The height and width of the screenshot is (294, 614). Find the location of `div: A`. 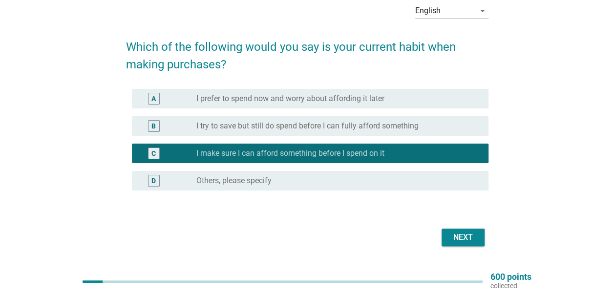

div: A is located at coordinates (153, 99).